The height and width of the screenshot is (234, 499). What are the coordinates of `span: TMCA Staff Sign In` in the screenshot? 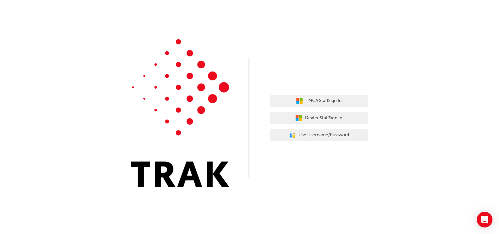 It's located at (324, 101).